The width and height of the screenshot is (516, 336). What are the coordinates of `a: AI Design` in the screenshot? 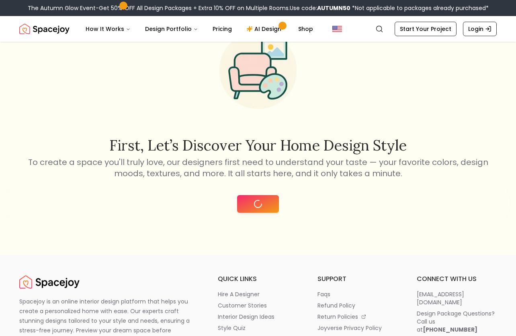 It's located at (265, 29).